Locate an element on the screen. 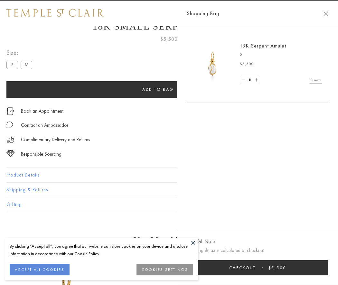 The width and height of the screenshot is (338, 285). button: Product Details is located at coordinates (169, 175).